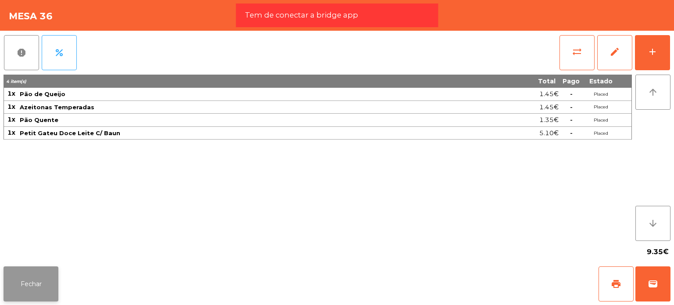 Image resolution: width=674 pixels, height=305 pixels. I want to click on i: arrow_upward, so click(653, 92).